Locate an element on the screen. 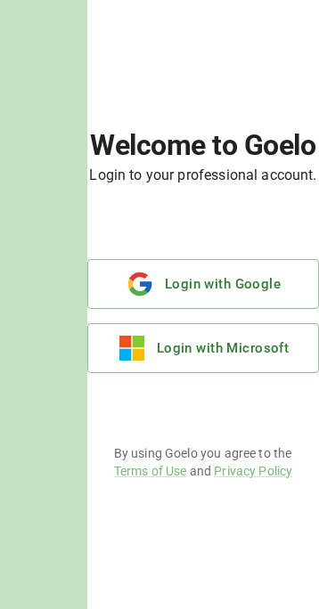 The image size is (319, 609). button: Login with Google is located at coordinates (203, 284).